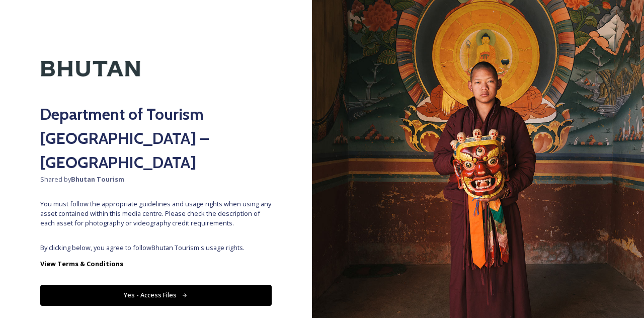  What do you see at coordinates (156, 179) in the screenshot?
I see `span: Shared by` at bounding box center [156, 179].